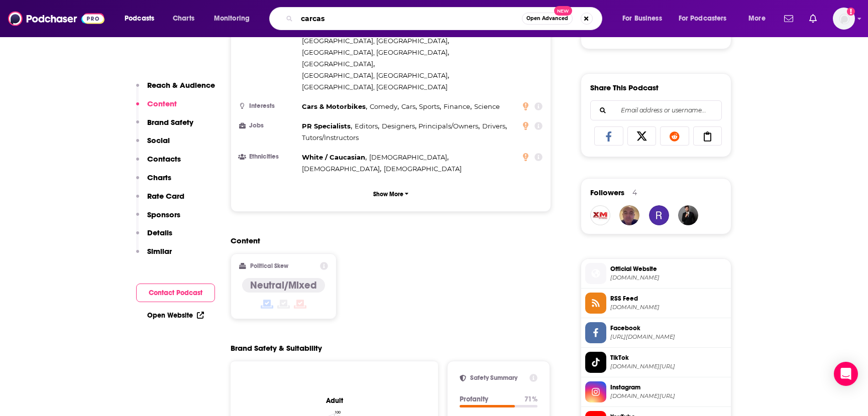  Describe the element at coordinates (175, 292) in the screenshot. I see `button: Contact Podcast` at that location.